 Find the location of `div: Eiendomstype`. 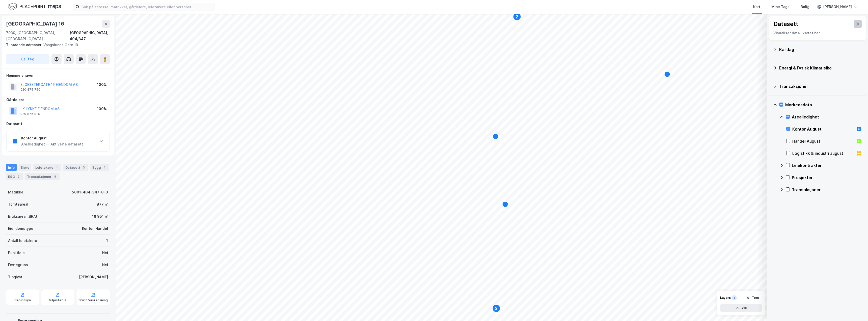

div: Eiendomstype is located at coordinates (21, 228).